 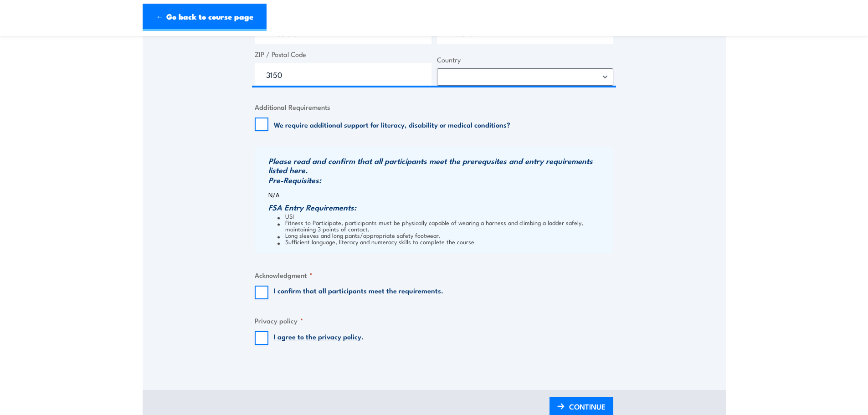 What do you see at coordinates (439, 180) in the screenshot?
I see `h3: Pre-Requisites:` at bounding box center [439, 180].